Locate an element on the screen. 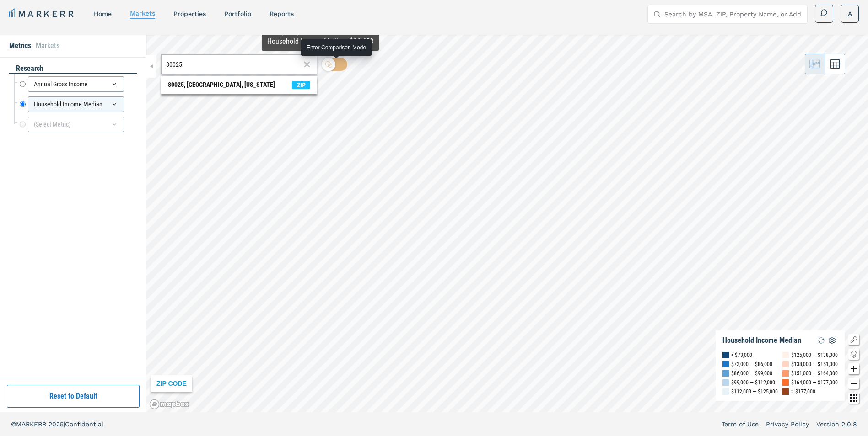 The height and width of the screenshot is (436, 868). img: Settings is located at coordinates (832, 341).